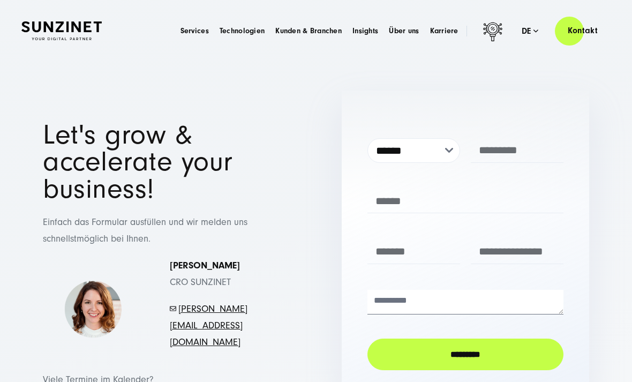 The image size is (632, 382). I want to click on a: Kunden & Branchen, so click(309, 31).